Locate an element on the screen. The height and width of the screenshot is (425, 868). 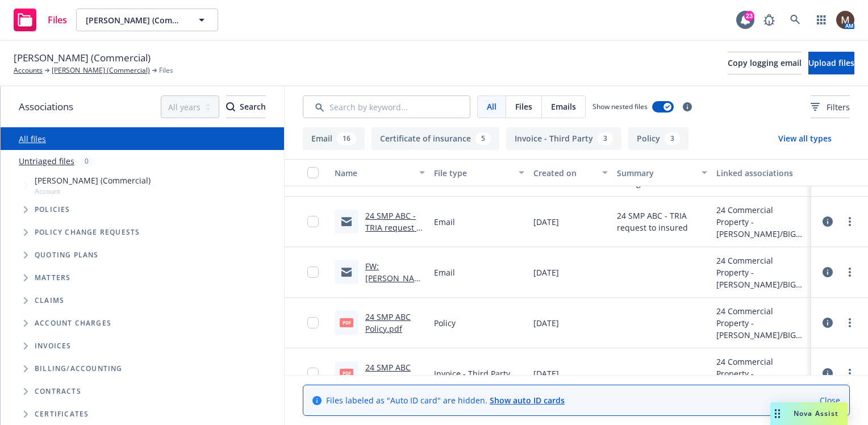
div: 0 is located at coordinates (86, 160).